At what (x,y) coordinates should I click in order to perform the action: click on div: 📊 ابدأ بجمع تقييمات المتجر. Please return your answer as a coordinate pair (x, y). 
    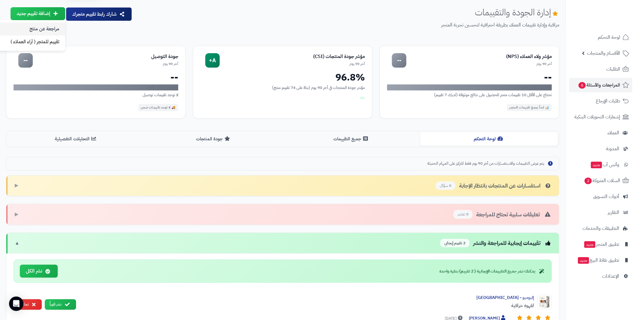
    Looking at the image, I should click on (529, 108).